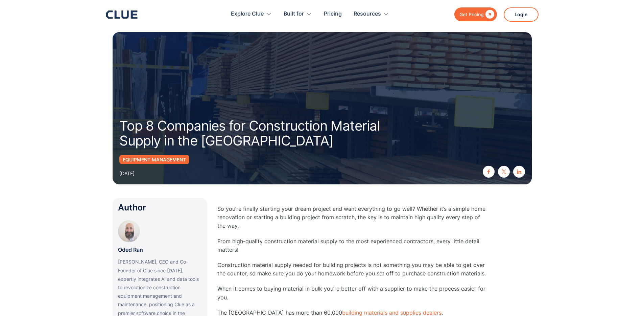 Image resolution: width=644 pixels, height=316 pixels. Describe the element at coordinates (475, 15) in the screenshot. I see `a: Get Pricing` at that location.